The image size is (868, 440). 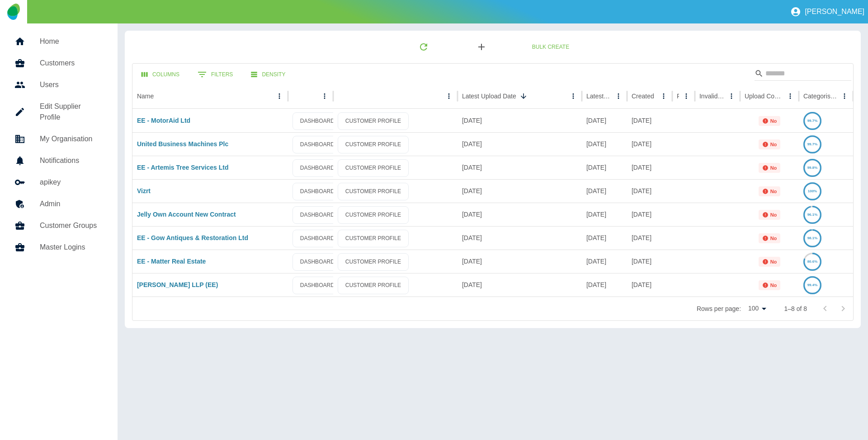 What do you see at coordinates (643, 96) in the screenshot?
I see `div: Created` at bounding box center [643, 96].